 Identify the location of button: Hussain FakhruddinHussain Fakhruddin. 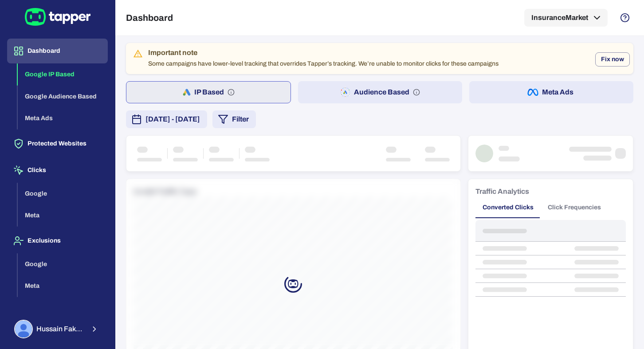
(57, 329).